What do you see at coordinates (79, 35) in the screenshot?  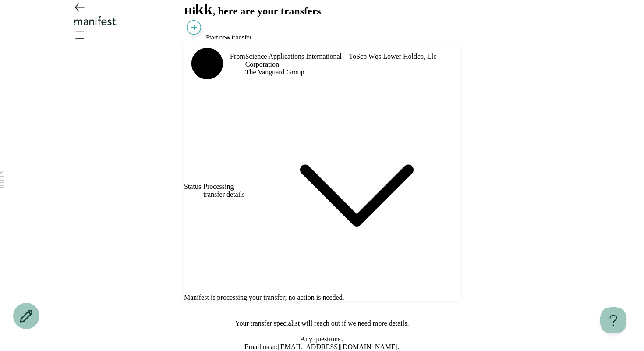 I see `button: Open menu` at bounding box center [79, 35].